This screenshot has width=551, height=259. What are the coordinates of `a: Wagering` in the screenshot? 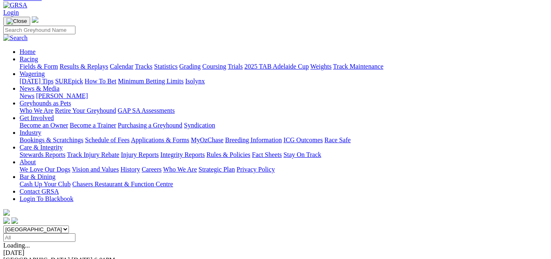 It's located at (32, 73).